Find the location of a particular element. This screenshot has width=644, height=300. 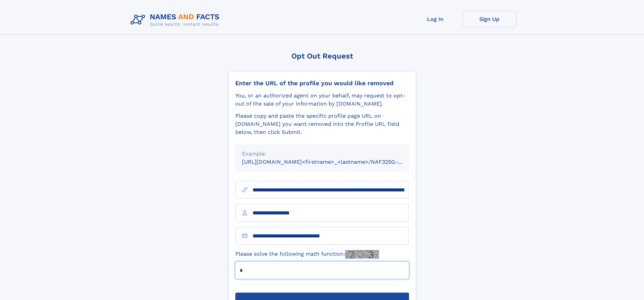

label: Please solve the following math function: is located at coordinates (307, 254).